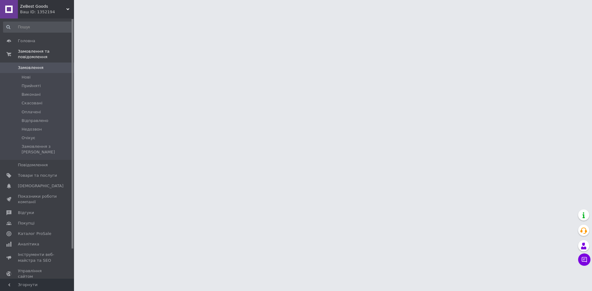 This screenshot has height=291, width=592. I want to click on span: Товари та послуги, so click(37, 176).